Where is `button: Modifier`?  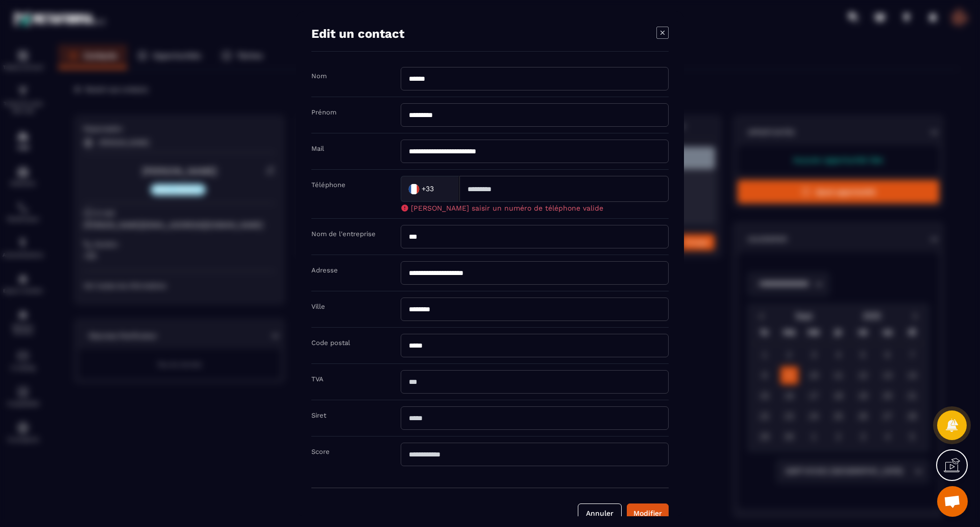 button: Modifier is located at coordinates (648, 513).